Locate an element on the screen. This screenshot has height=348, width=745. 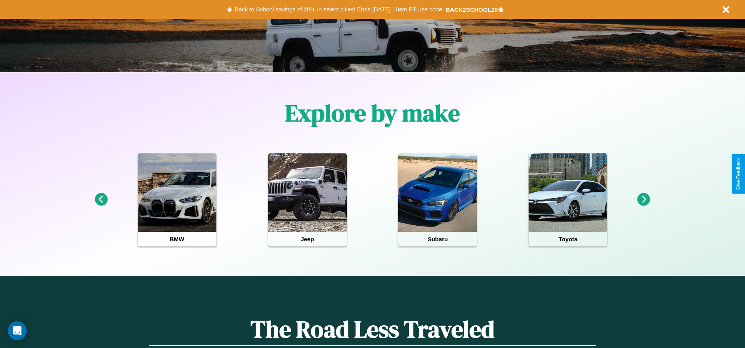
div: Open Intercom Messenger is located at coordinates (17, 331).